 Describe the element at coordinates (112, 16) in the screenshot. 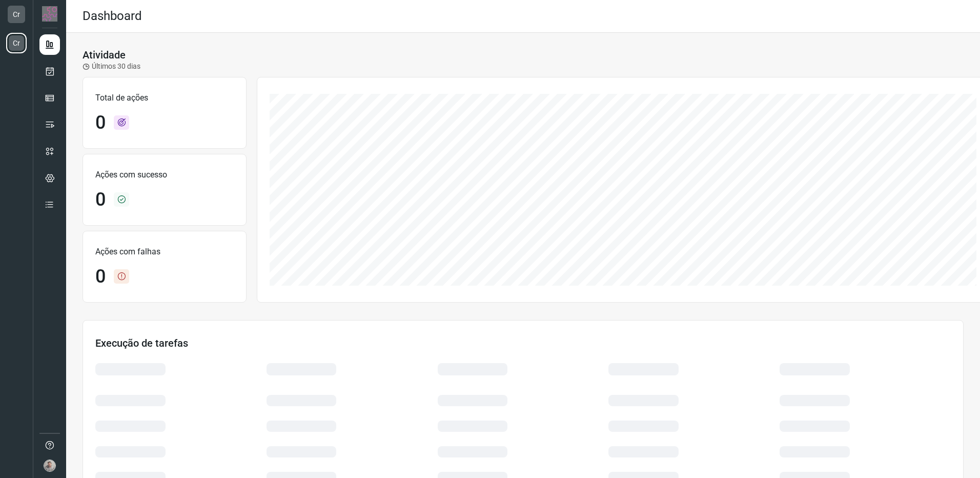

I see `h2: Dashboard` at that location.